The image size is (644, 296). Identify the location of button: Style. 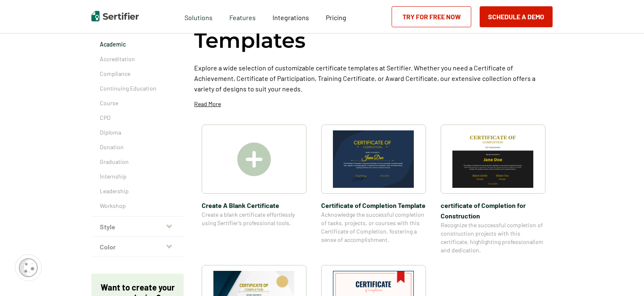
(137, 226).